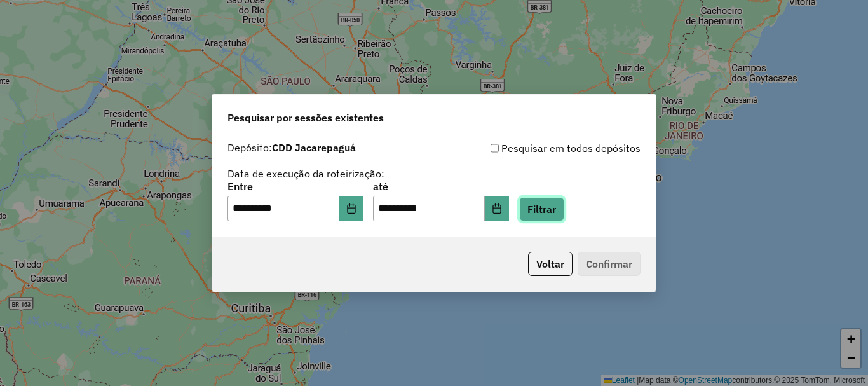 Image resolution: width=868 pixels, height=386 pixels. Describe the element at coordinates (550, 264) in the screenshot. I see `button: Voltar` at that location.